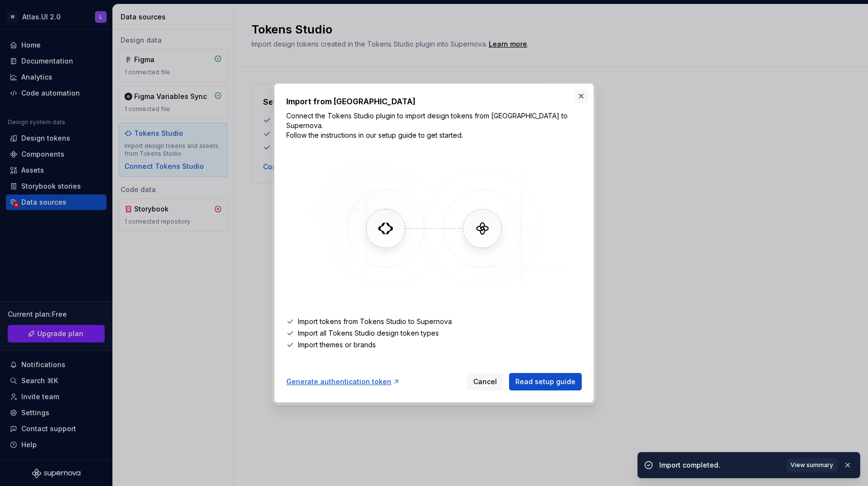 This screenshot has height=486, width=868. Describe the element at coordinates (546, 381) in the screenshot. I see `span: Read setup guide` at that location.